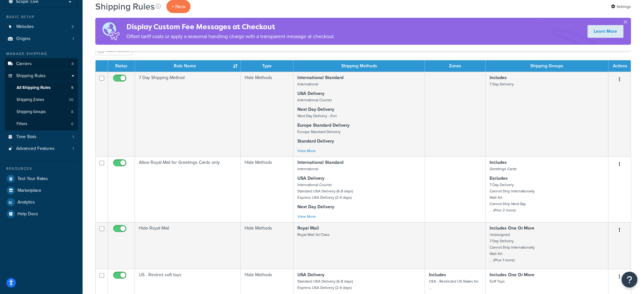 This screenshot has height=294, width=644. What do you see at coordinates (41, 137) in the screenshot?
I see `a: Time Slots 1` at bounding box center [41, 137].